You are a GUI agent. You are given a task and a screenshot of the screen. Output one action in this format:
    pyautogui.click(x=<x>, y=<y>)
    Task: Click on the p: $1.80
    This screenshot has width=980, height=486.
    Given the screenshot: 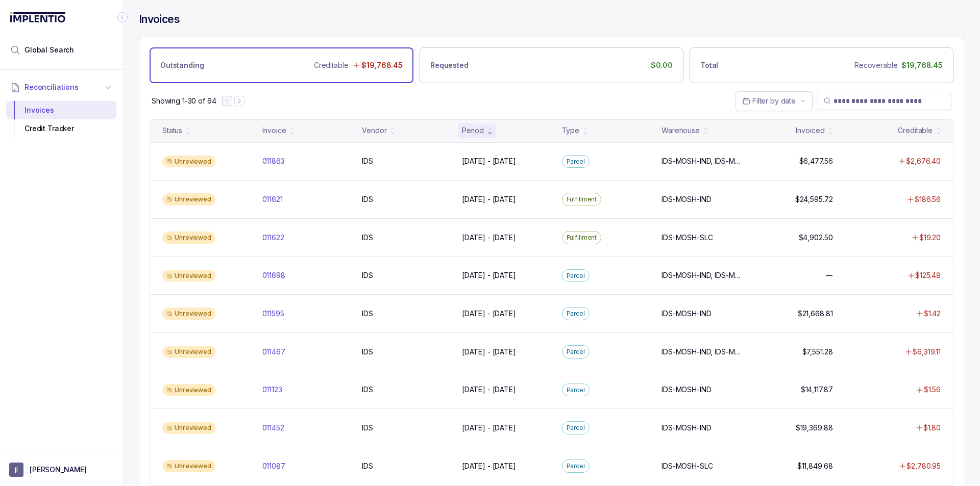 What is the action you would take?
    pyautogui.click(x=932, y=428)
    